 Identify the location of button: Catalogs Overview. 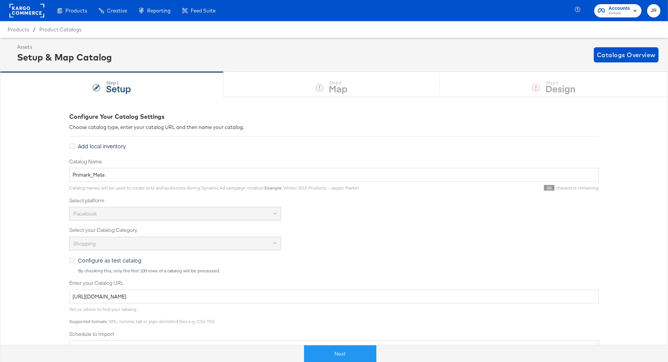
(626, 55).